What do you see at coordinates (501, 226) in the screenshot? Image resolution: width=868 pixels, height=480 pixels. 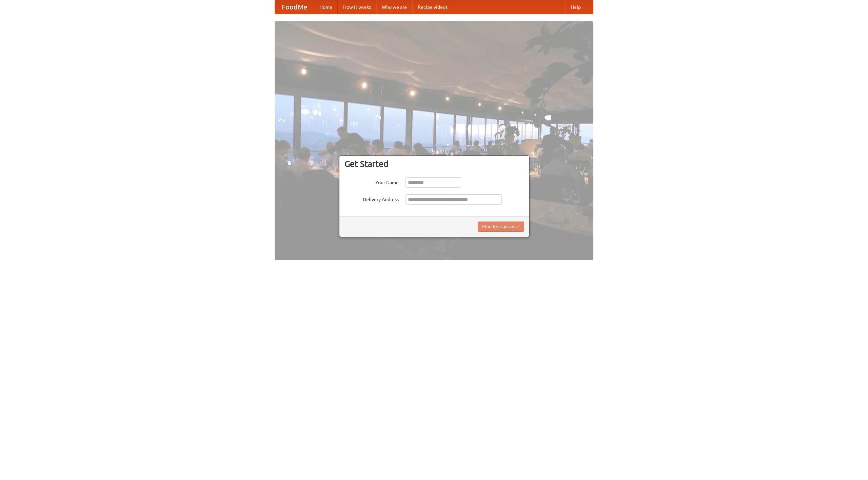 I see `button: Find Restaurants!` at bounding box center [501, 226].